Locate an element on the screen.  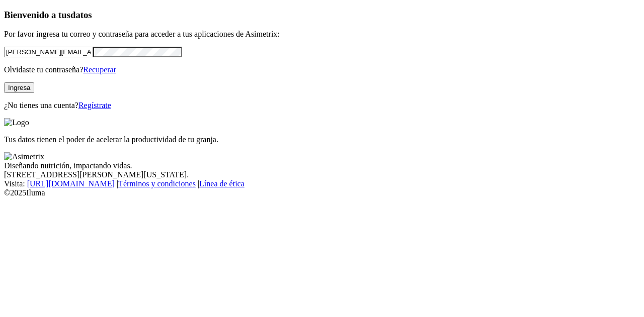
p: Por favor ingresa tu correo y contraseña para acceder a tus aplicaciones de Asimetrix: is located at coordinates (322, 34).